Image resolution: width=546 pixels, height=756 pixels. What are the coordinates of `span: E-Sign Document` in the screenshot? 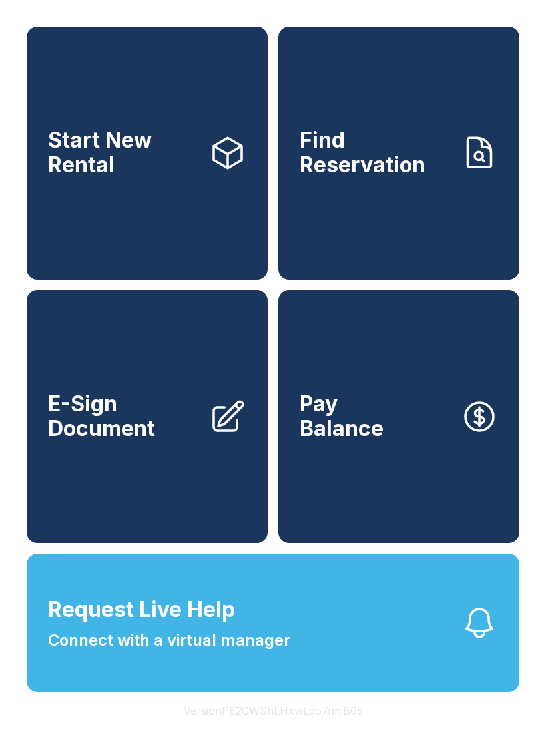 It's located at (123, 415).